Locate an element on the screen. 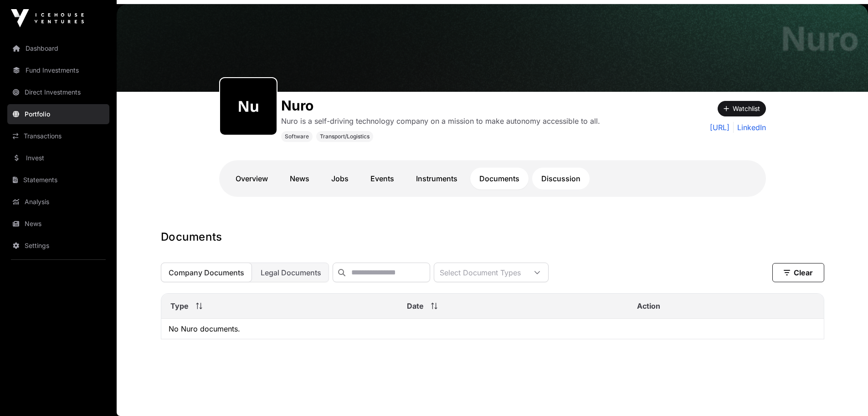 The image size is (868, 416). a: Instruments is located at coordinates (436, 178).